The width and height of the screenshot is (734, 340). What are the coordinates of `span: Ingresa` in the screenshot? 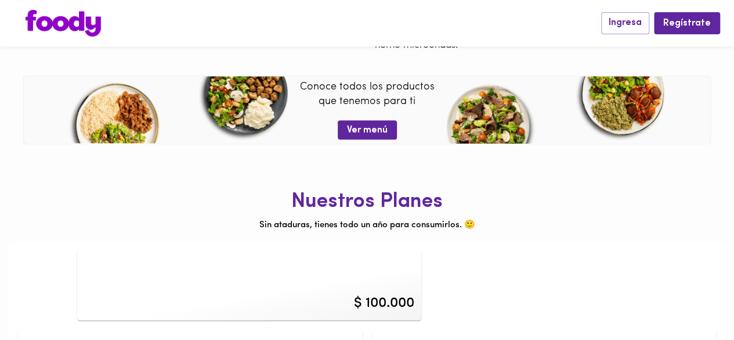 It's located at (625, 23).